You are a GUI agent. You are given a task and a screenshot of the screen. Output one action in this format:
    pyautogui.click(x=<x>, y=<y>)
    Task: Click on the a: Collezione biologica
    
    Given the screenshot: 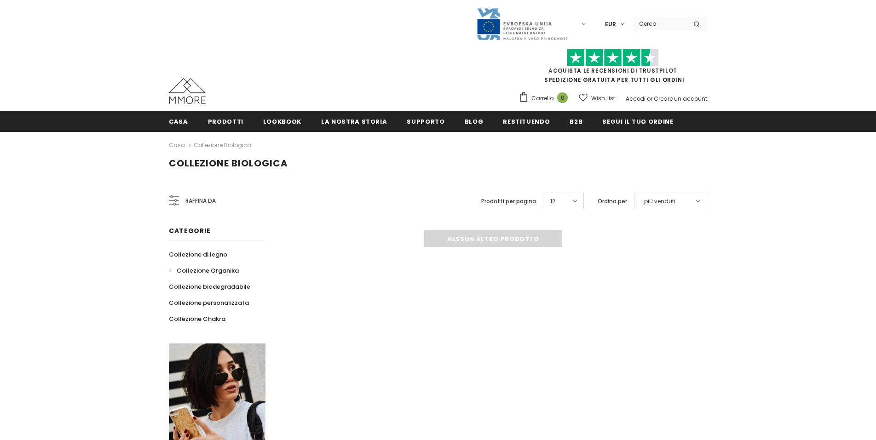 What is the action you would take?
    pyautogui.click(x=222, y=145)
    